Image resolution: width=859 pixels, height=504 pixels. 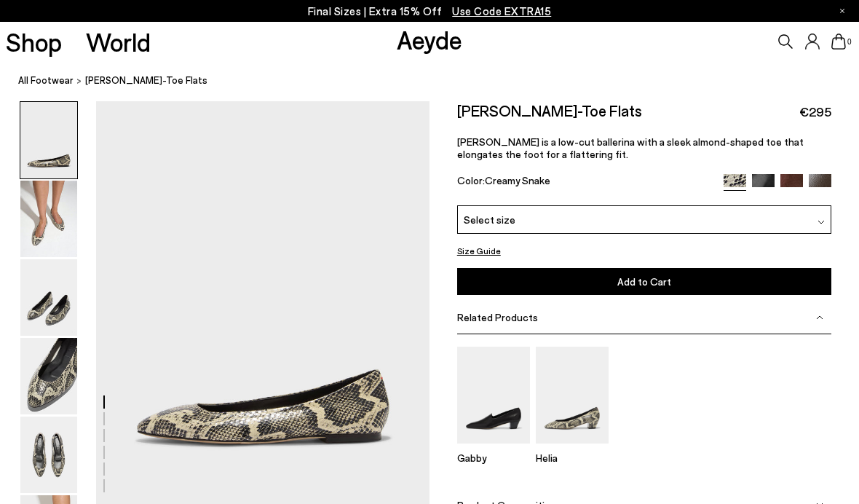 What do you see at coordinates (430, 40) in the screenshot?
I see `a: Aeyde` at bounding box center [430, 40].